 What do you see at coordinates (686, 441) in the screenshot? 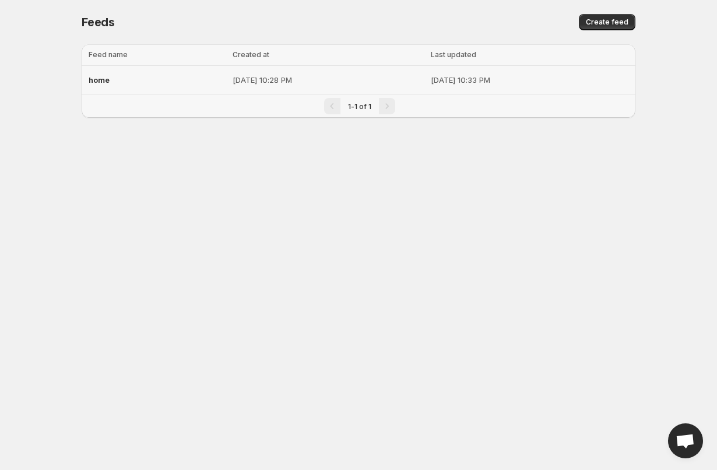
I see `a: Open chat` at bounding box center [686, 441].